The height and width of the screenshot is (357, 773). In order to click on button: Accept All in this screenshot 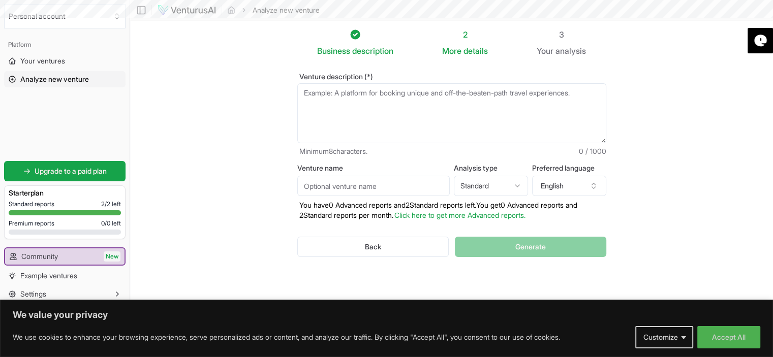, I will do `click(729, 337)`.